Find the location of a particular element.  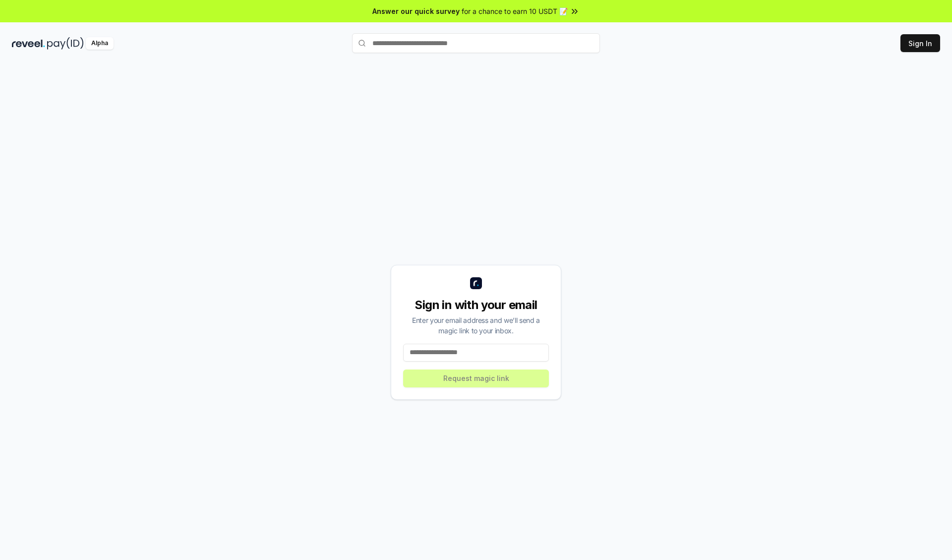

button: Sign In is located at coordinates (920, 43).